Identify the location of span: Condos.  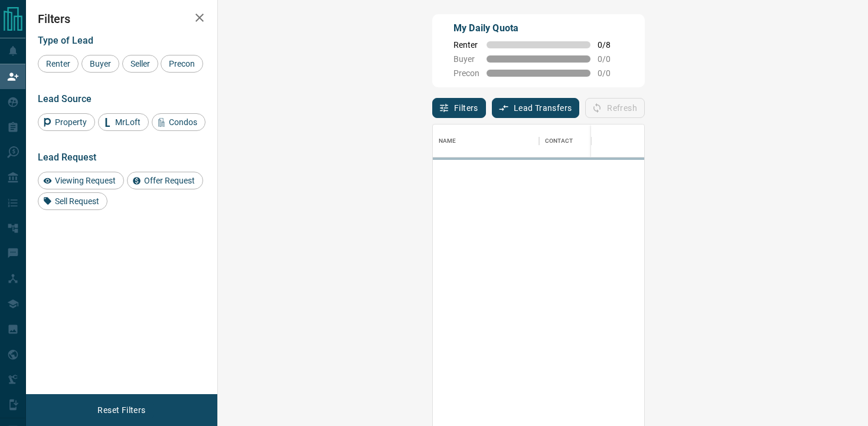
(183, 122).